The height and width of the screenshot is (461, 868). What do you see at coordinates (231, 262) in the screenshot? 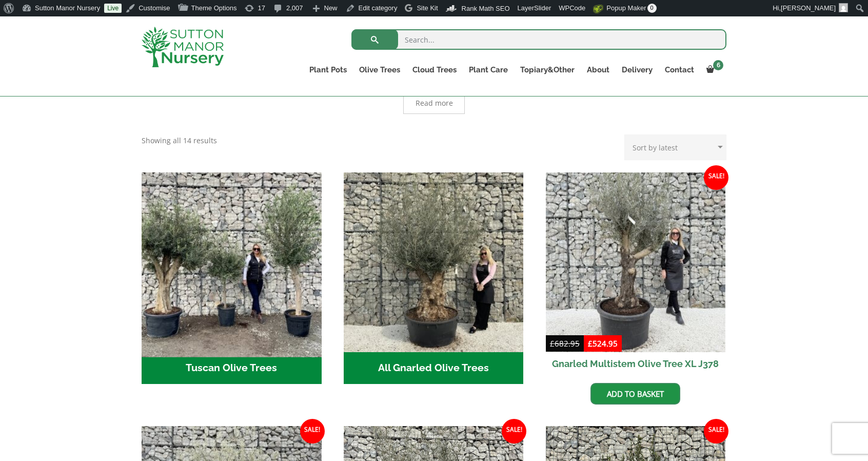
I see `img: Tuscan Olive Trees` at bounding box center [231, 262].